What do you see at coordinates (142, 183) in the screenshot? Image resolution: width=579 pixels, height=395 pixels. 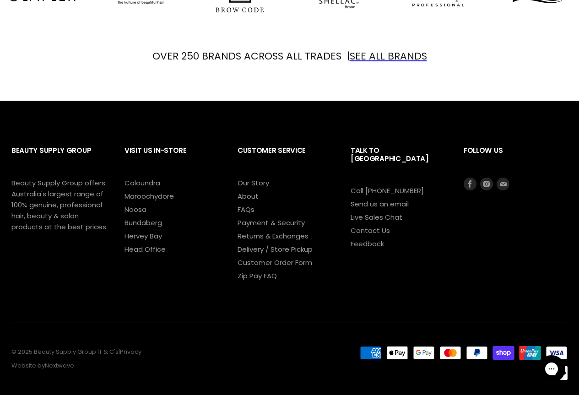 I see `a: Caloundra` at bounding box center [142, 183].